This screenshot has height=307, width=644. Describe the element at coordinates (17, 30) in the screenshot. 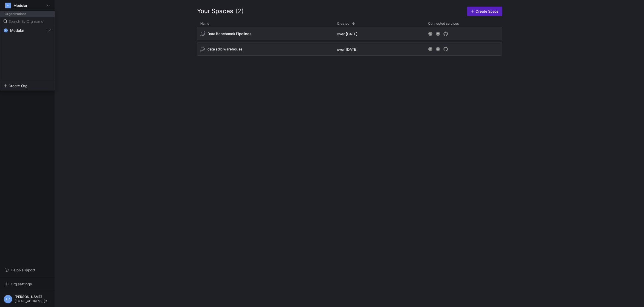

I see `span: Modular` at that location.